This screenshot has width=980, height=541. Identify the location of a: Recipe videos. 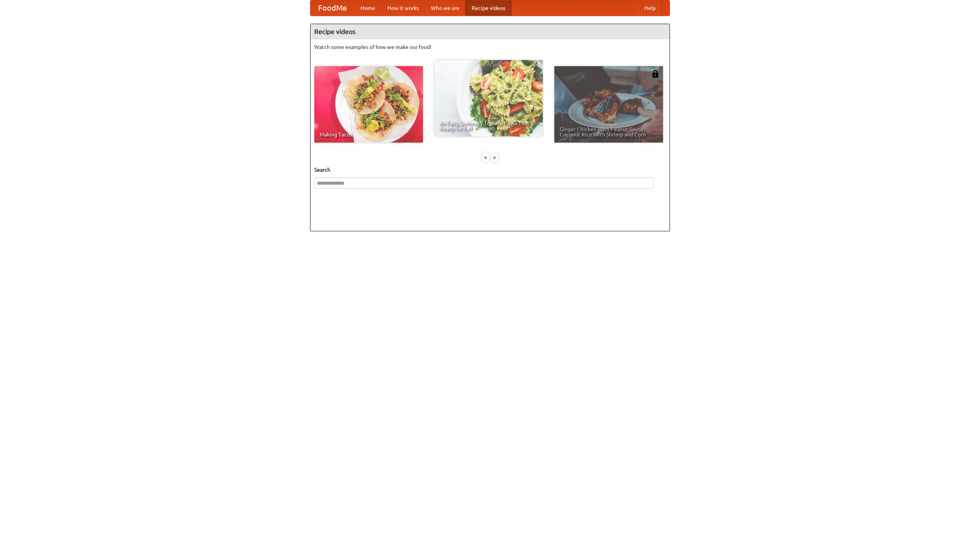
(489, 8).